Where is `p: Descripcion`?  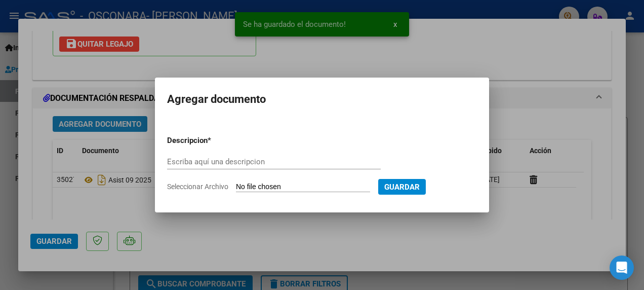 p: Descripcion is located at coordinates (214, 141).